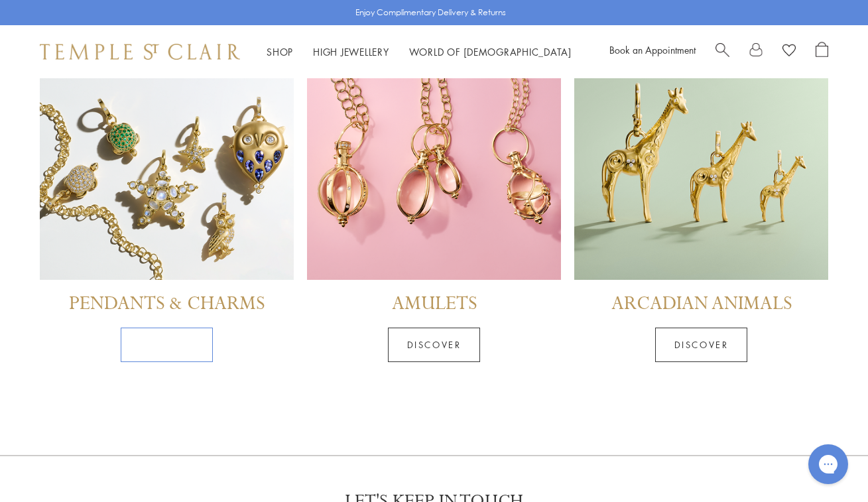 Image resolution: width=868 pixels, height=502 pixels. What do you see at coordinates (652, 50) in the screenshot?
I see `a: Book an Appointment` at bounding box center [652, 50].